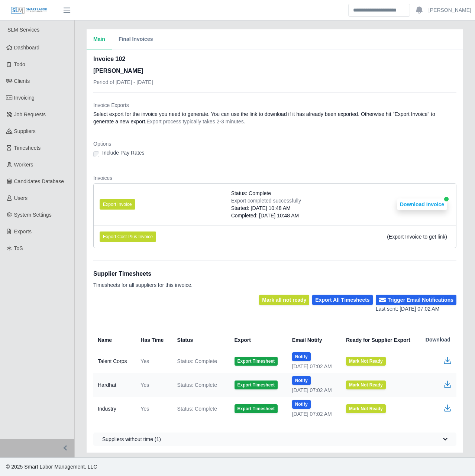 The image size is (475, 476). I want to click on button: Export Invoice, so click(117, 204).